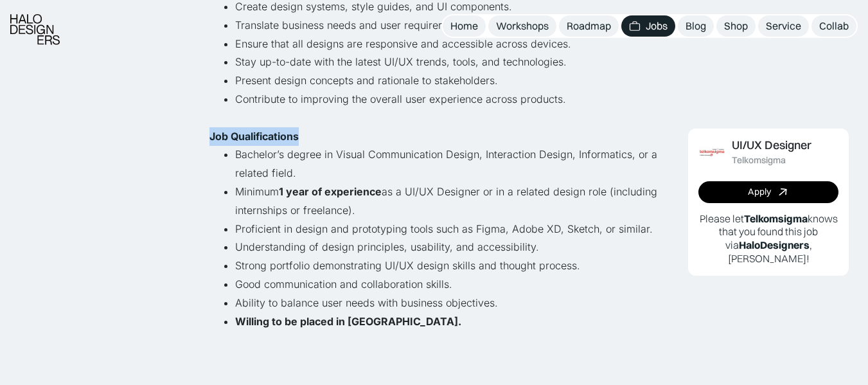 The width and height of the screenshot is (868, 385). Describe the element at coordinates (523, 25) in the screenshot. I see `div: Workshops` at that location.